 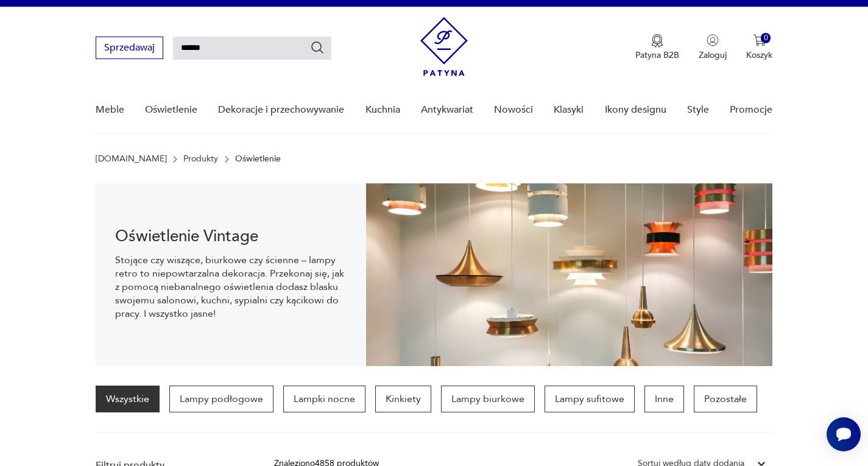 I want to click on img: Ikona koszyka, so click(x=759, y=40).